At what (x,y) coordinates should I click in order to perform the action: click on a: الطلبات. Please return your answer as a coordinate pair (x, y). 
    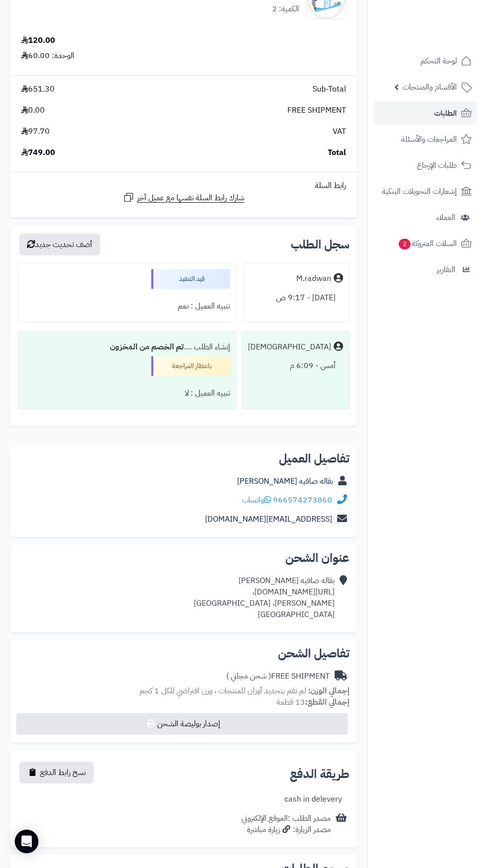
    Looking at the image, I should click on (425, 113).